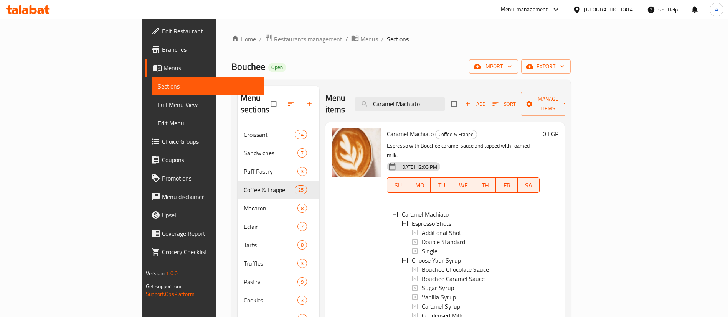 The width and height of the screenshot is (728, 317). Describe the element at coordinates (278, 227) in the screenshot. I see `div: Eclair7` at that location.